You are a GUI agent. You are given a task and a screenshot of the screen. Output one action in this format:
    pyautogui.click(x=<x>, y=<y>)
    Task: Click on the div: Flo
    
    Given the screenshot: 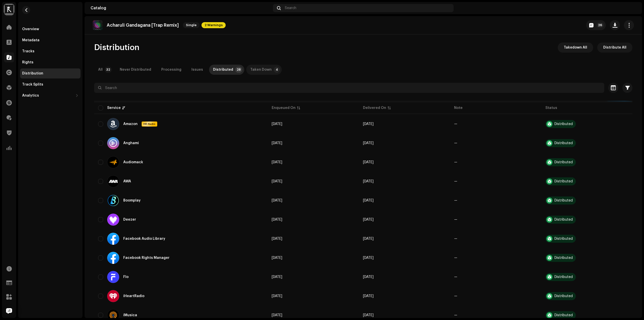 What is the action you would take?
    pyautogui.click(x=126, y=277)
    